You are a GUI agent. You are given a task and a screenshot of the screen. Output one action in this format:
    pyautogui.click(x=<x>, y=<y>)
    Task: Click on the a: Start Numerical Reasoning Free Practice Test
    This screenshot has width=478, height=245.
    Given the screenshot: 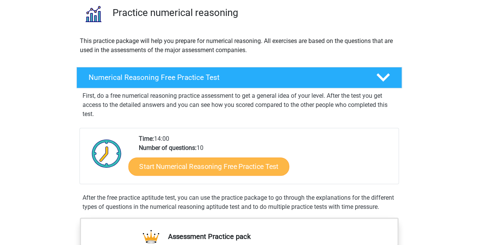 What is the action you would take?
    pyautogui.click(x=208, y=166)
    